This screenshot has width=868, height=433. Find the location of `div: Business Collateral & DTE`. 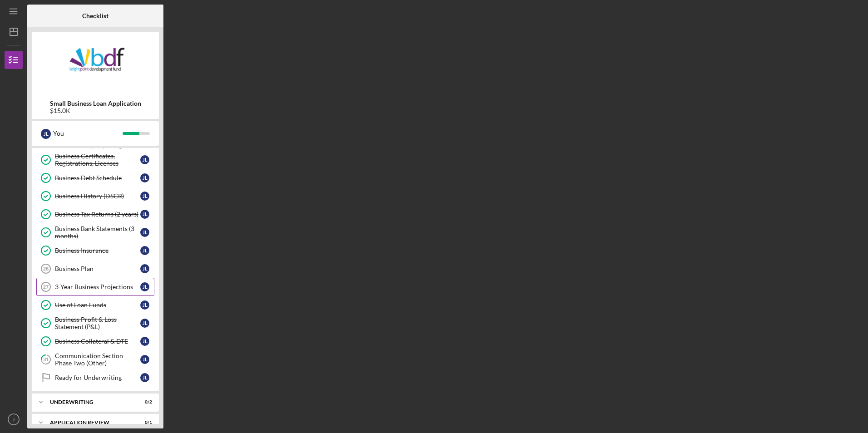

div: Business Collateral & DTE is located at coordinates (98, 342).